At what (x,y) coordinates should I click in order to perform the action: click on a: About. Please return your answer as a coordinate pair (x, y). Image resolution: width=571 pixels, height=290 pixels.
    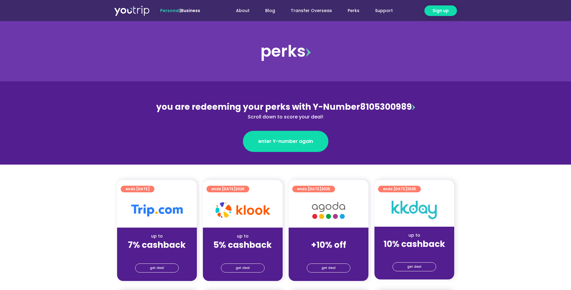
    Looking at the image, I should click on (243, 11).